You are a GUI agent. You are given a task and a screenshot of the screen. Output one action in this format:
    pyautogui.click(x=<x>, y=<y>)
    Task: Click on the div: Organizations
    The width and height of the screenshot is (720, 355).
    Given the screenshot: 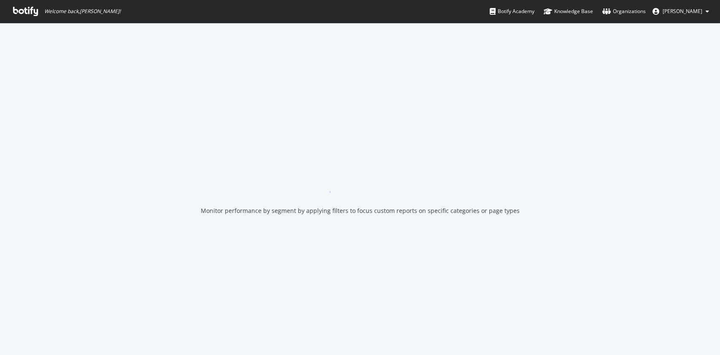 What is the action you would take?
    pyautogui.click(x=624, y=11)
    